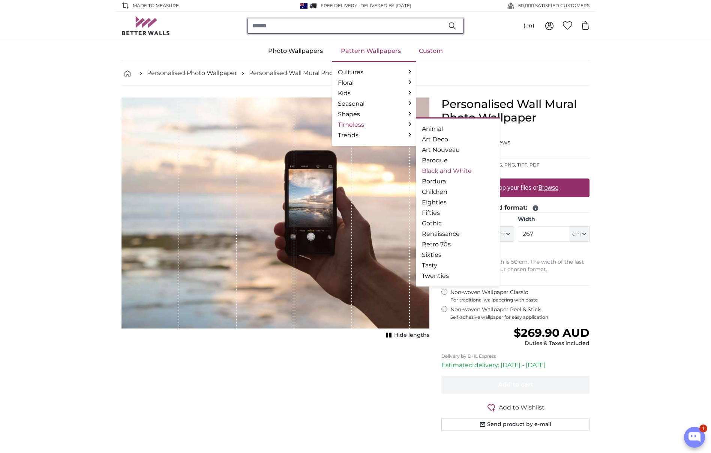  I want to click on span: Add to cart, so click(516, 385).